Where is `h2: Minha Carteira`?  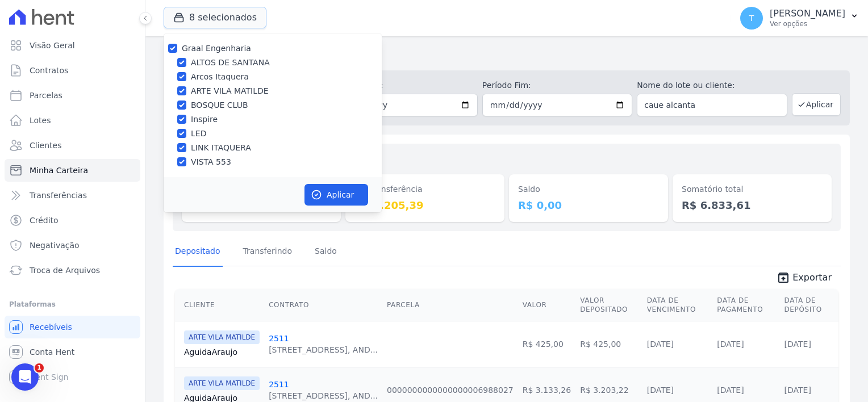 h2: Minha Carteira is located at coordinates (506, 56).